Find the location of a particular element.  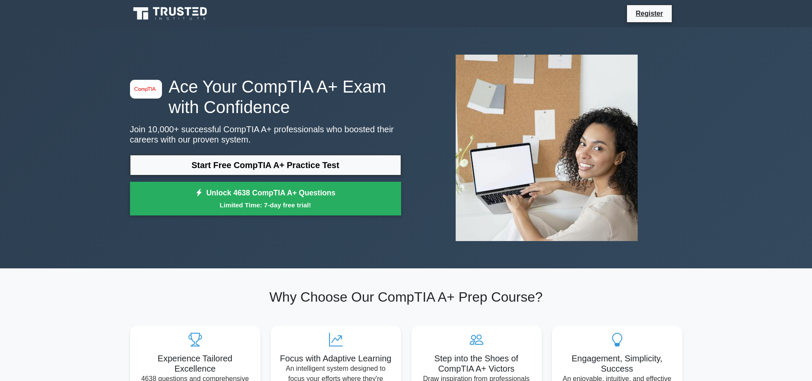

p: Join 10,000+ successful CompTIA A+ professionals who boosted their careers with our proven system. is located at coordinates (266, 134).